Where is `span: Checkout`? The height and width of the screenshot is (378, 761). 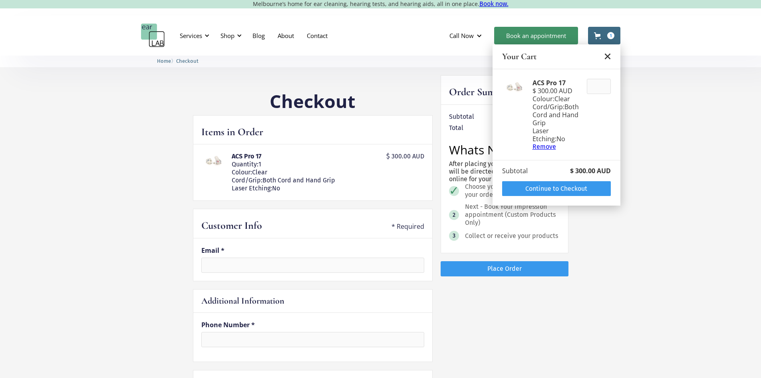
span: Checkout is located at coordinates (187, 61).